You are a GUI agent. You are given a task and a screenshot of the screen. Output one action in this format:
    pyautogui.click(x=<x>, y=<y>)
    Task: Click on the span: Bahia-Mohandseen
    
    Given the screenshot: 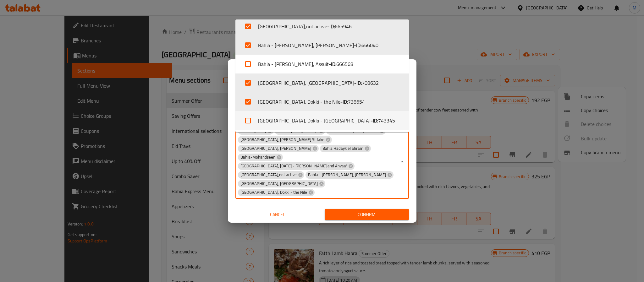 What is the action you would take?
    pyautogui.click(x=258, y=157)
    